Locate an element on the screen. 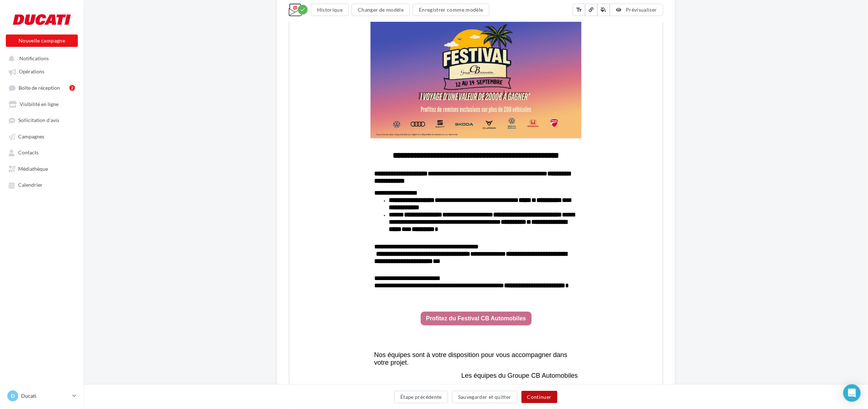 The width and height of the screenshot is (868, 409). span: Boîte de réception is located at coordinates (39, 88).